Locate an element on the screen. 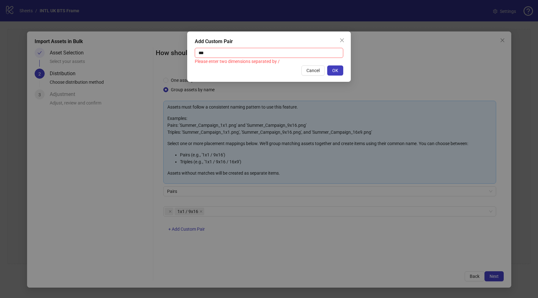 The width and height of the screenshot is (538, 298). button: Close is located at coordinates (342, 40).